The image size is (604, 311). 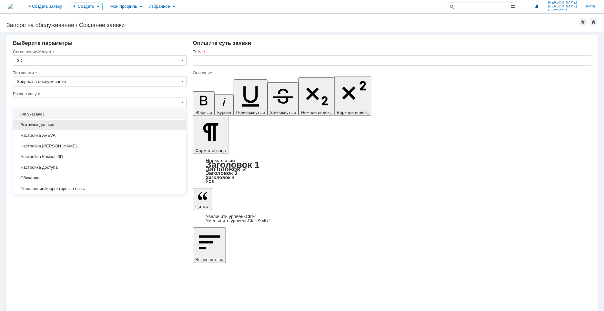 What do you see at coordinates (226, 169) in the screenshot?
I see `a: Заголовок 2` at bounding box center [226, 169].